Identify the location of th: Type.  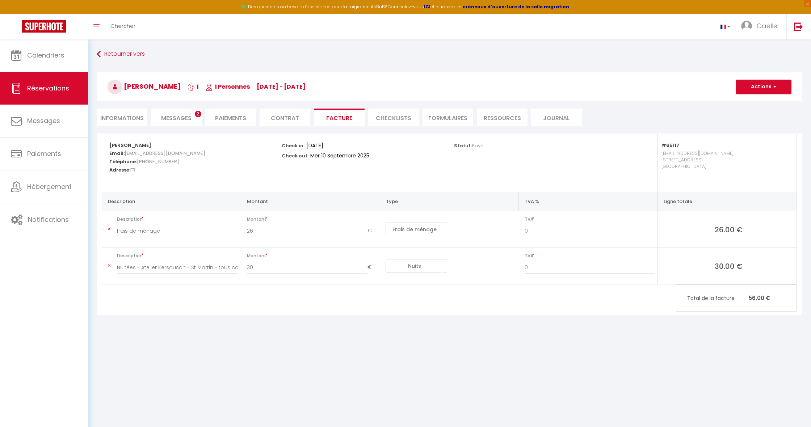
(449, 201).